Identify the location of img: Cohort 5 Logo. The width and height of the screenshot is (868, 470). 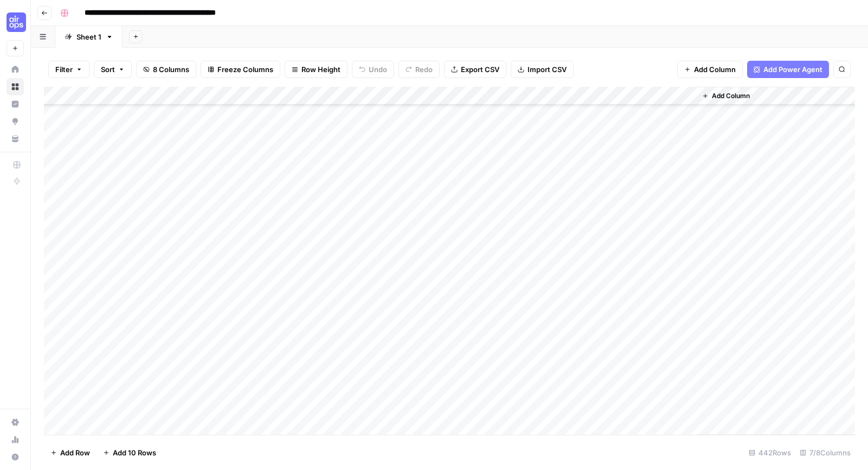
(16, 22).